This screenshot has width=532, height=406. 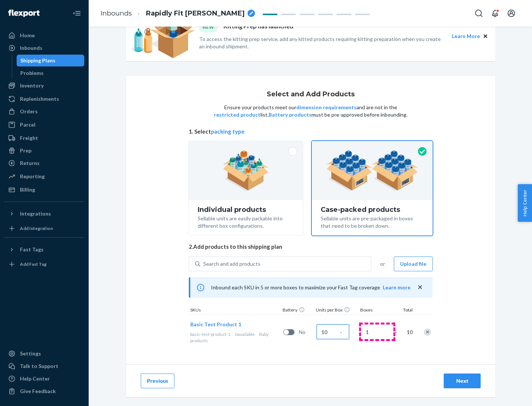 What do you see at coordinates (44, 264) in the screenshot?
I see `a: Add Fast Tag` at bounding box center [44, 264].